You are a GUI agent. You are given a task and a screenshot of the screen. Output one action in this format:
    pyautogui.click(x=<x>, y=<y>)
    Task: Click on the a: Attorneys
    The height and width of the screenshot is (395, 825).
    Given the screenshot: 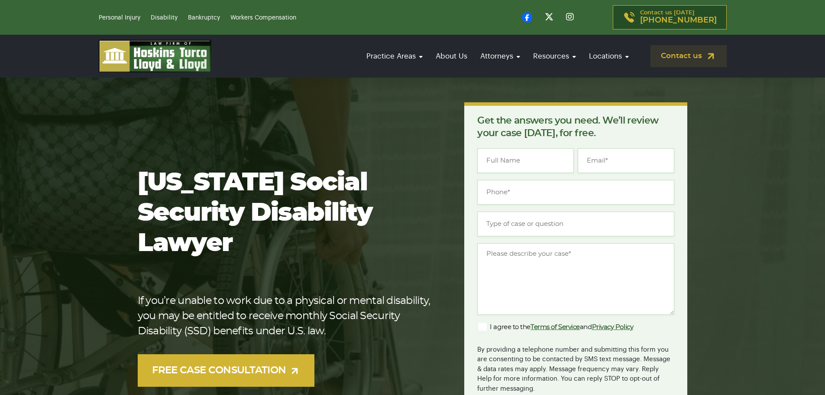 What is the action you would take?
    pyautogui.click(x=500, y=56)
    